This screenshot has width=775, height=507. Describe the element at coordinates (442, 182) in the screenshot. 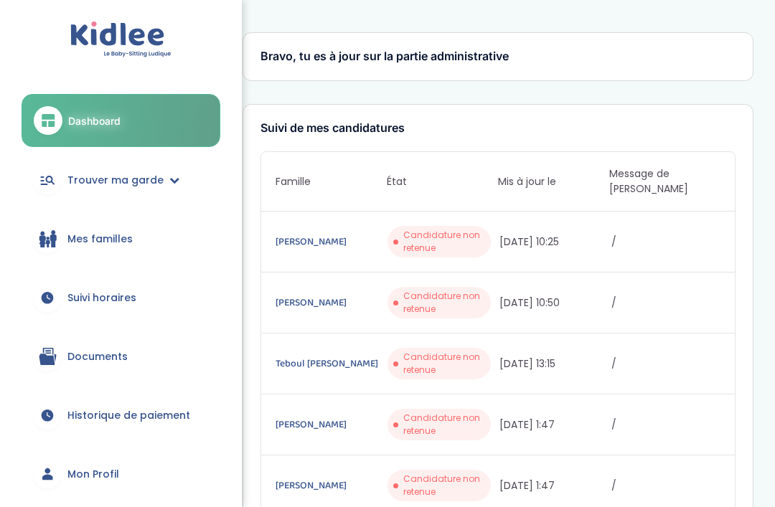

I see `span: État` at that location.